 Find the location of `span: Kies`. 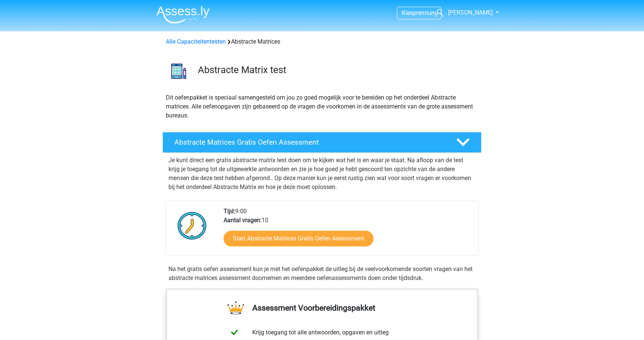

span: Kies is located at coordinates (407, 12).